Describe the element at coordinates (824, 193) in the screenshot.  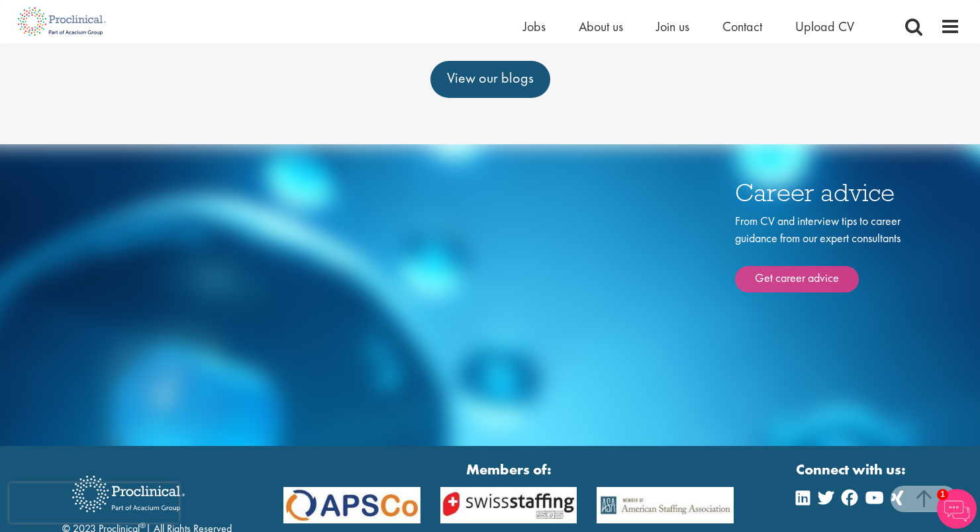
I see `h3: Career advice` at that location.